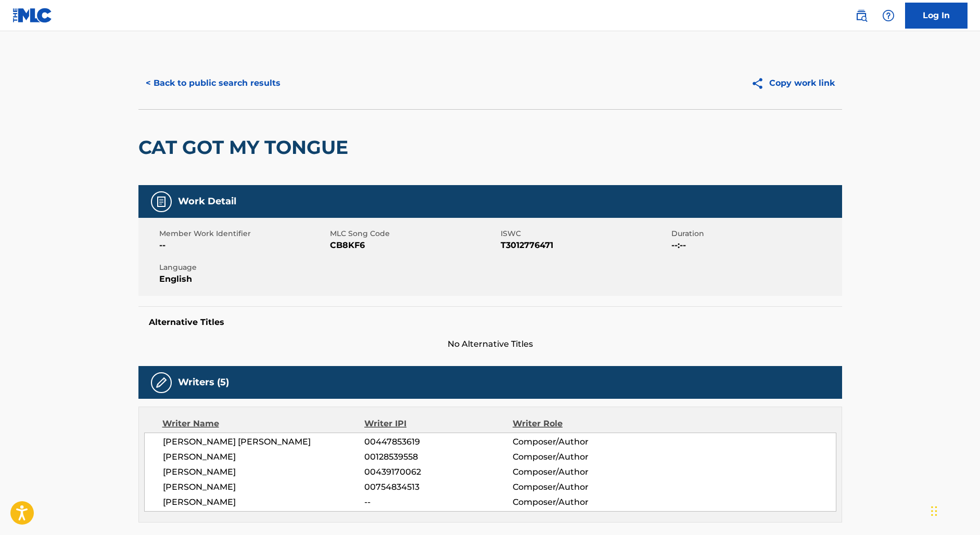 This screenshot has width=980, height=535. I want to click on span: 00754834513, so click(438, 487).